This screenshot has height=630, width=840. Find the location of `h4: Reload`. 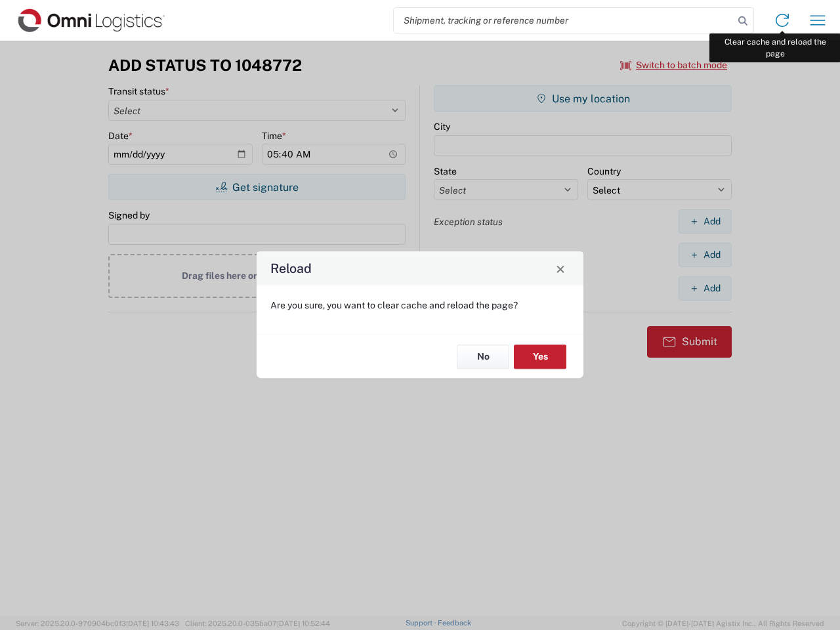

h4: Reload is located at coordinates (290, 268).